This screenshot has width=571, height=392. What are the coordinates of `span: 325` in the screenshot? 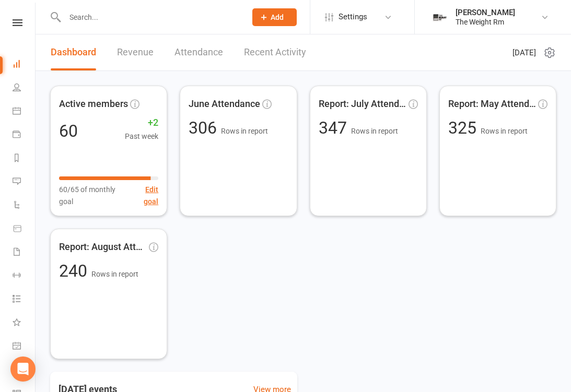 It's located at (464, 128).